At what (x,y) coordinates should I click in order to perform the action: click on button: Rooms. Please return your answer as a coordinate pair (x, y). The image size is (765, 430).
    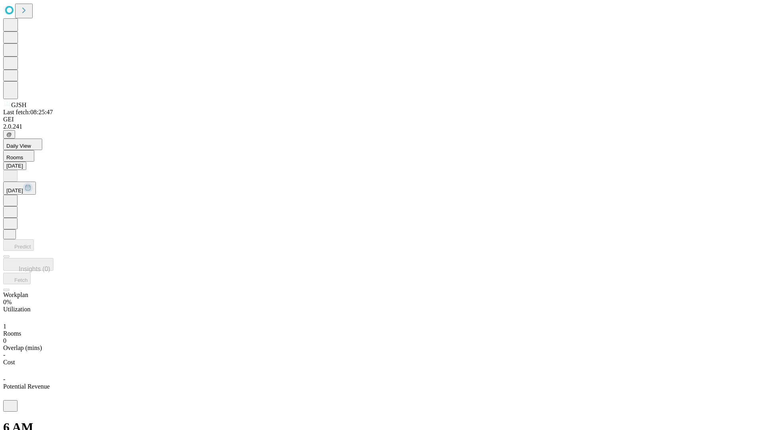
    Looking at the image, I should click on (19, 156).